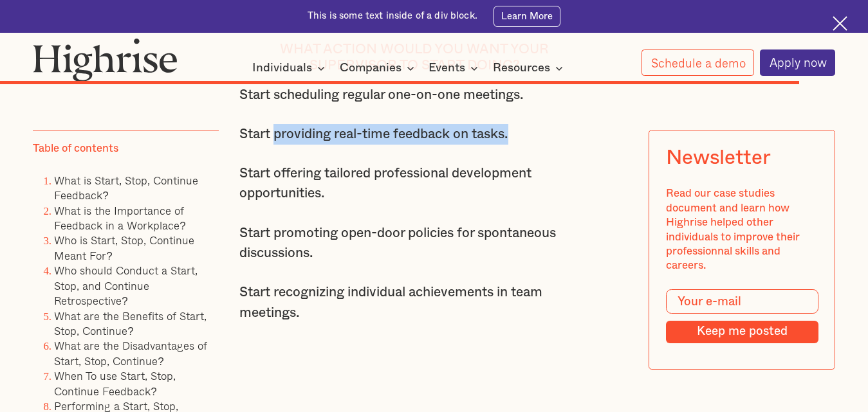 This screenshot has height=412, width=868. Describe the element at coordinates (717, 159) in the screenshot. I see `div: Newsletter` at that location.